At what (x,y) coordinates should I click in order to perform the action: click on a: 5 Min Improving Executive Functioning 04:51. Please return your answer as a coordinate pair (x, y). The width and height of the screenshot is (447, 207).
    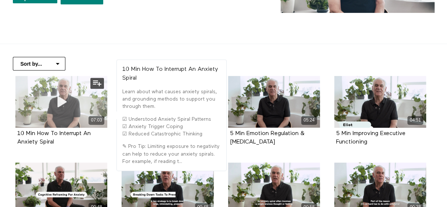
    Looking at the image, I should click on (380, 102).